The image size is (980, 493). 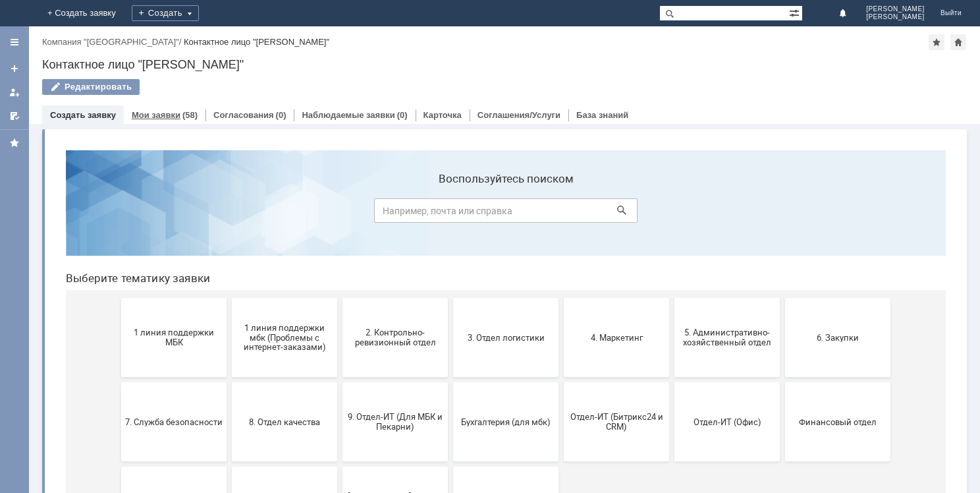 What do you see at coordinates (450, 138) in the screenshot?
I see `header: Выберите тематику заявки` at bounding box center [450, 138].